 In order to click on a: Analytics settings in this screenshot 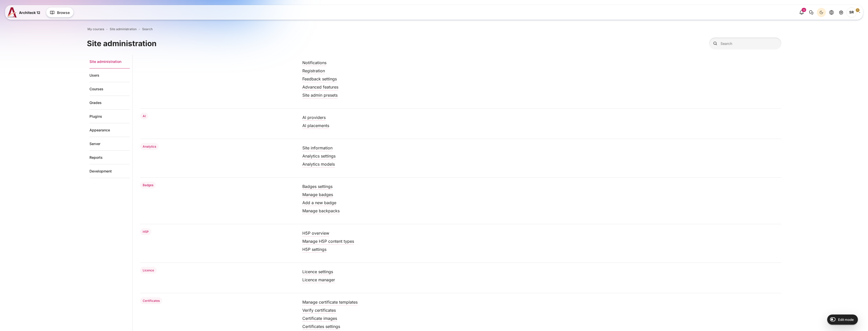, I will do `click(319, 156)`.